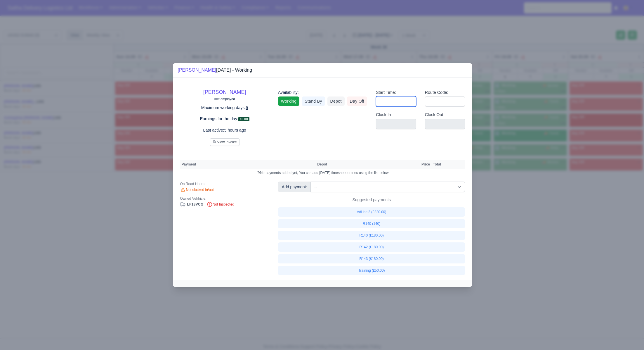 The height and width of the screenshot is (350, 644). What do you see at coordinates (437, 164) in the screenshot?
I see `th: Total` at bounding box center [437, 164].